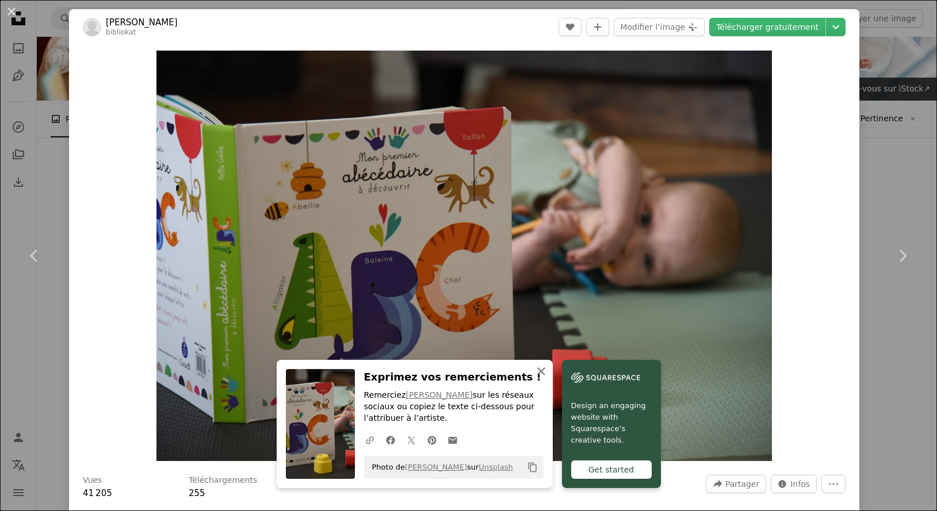  Describe the element at coordinates (793, 484) in the screenshot. I see `button: Statistiques de cette image` at that location.